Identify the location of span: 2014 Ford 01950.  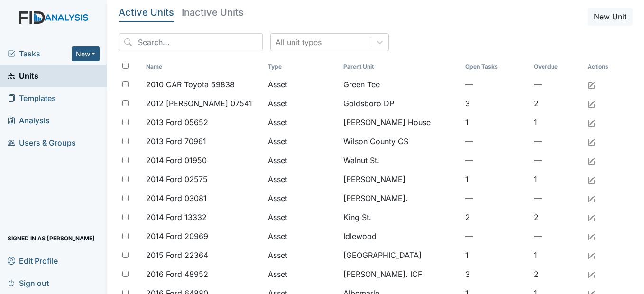
(177, 160).